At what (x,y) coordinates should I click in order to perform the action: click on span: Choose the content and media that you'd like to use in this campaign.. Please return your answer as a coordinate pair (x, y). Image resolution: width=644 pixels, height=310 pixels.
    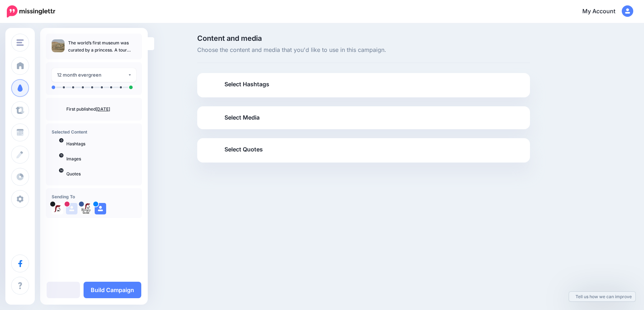
    Looking at the image, I should click on (364, 50).